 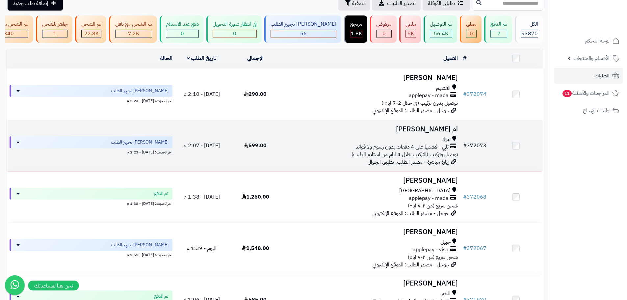 What do you see at coordinates (133, 29) in the screenshot?
I see `a: تم الشحن مع ناقل 7.2K` at bounding box center [133, 29].